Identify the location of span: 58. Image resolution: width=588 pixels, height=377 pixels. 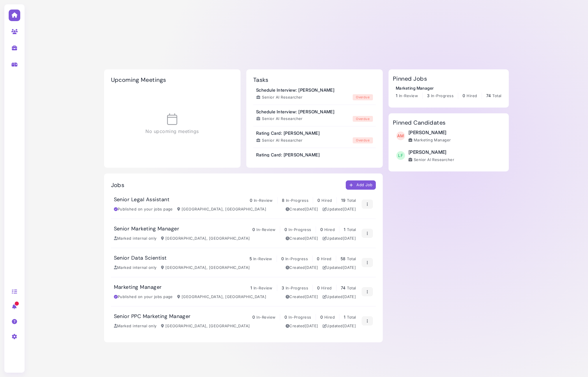
(343, 258).